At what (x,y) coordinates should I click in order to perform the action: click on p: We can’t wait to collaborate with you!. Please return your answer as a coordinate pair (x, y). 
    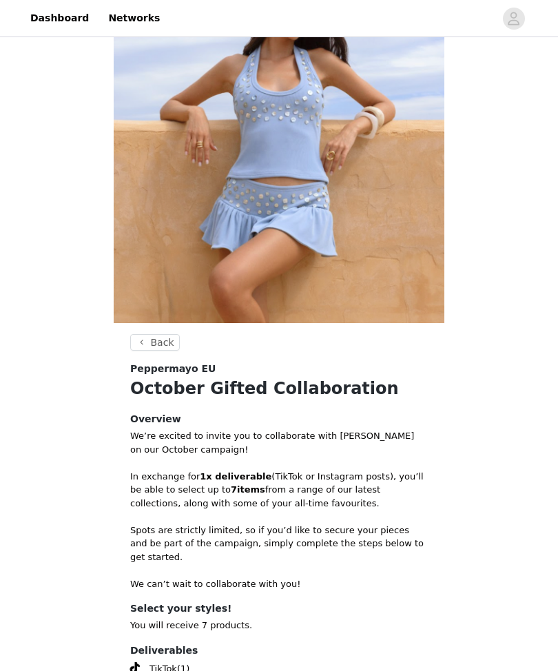
    Looking at the image, I should click on (279, 584).